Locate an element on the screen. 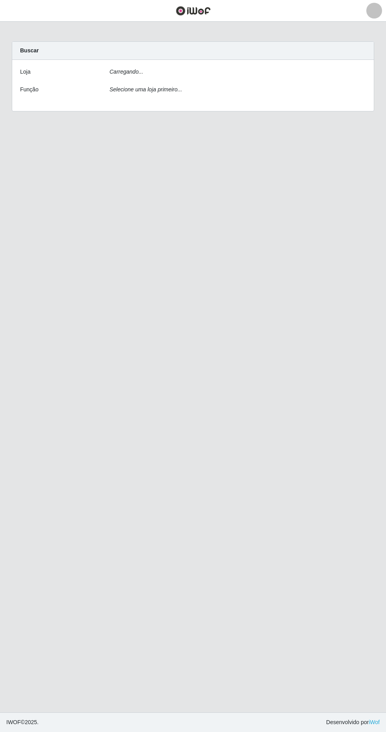 The height and width of the screenshot is (732, 386). span: IWOF is located at coordinates (13, 722).